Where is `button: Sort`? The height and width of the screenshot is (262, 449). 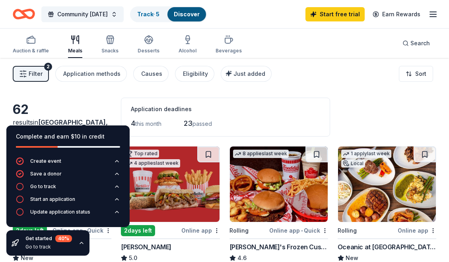 button: Sort is located at coordinates (416, 74).